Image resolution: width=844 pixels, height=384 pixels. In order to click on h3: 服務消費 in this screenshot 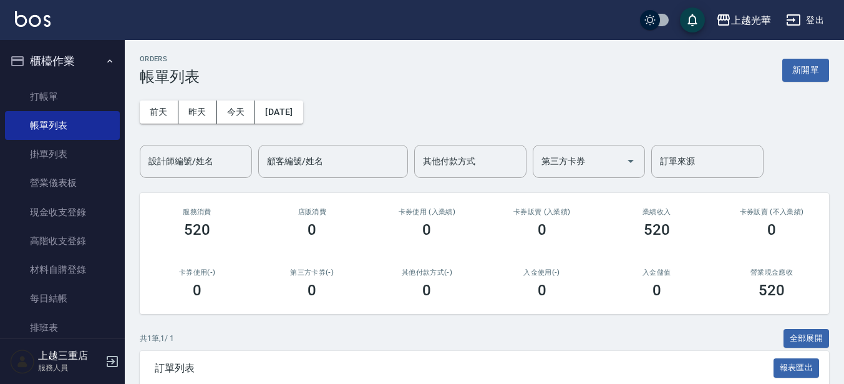, I will do `click(197, 212)`.